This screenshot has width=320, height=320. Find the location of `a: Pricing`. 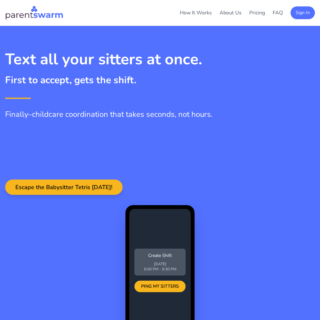

a: Pricing is located at coordinates (257, 13).